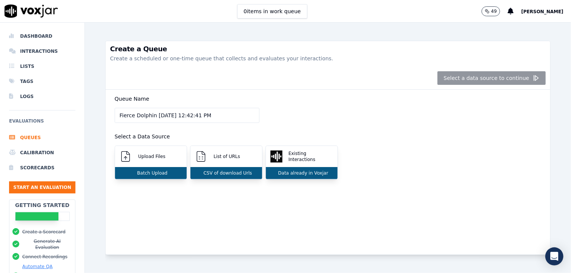 The height and width of the screenshot is (273, 571). What do you see at coordinates (42, 138) in the screenshot?
I see `li: Queues` at bounding box center [42, 138].